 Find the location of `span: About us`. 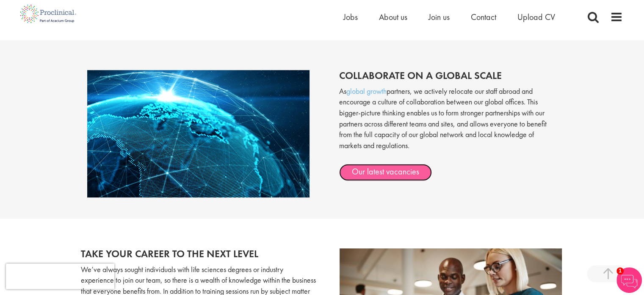

span: About us is located at coordinates (393, 17).